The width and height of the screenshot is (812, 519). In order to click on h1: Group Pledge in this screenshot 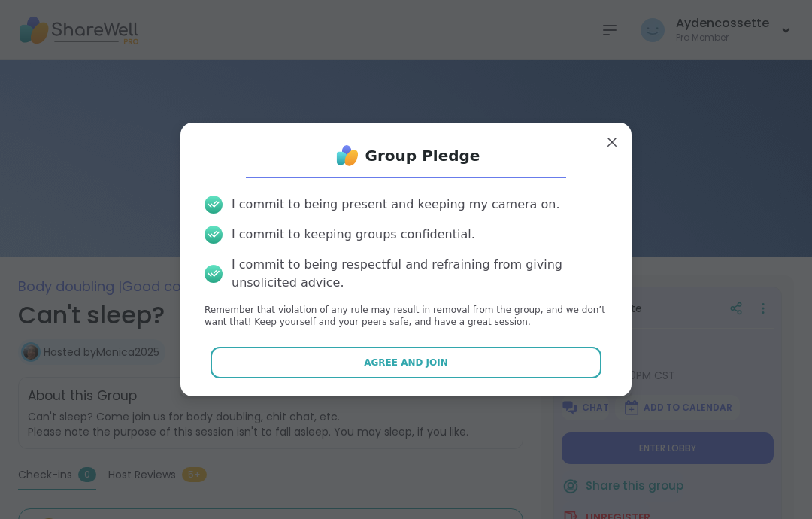, I will do `click(423, 155)`.